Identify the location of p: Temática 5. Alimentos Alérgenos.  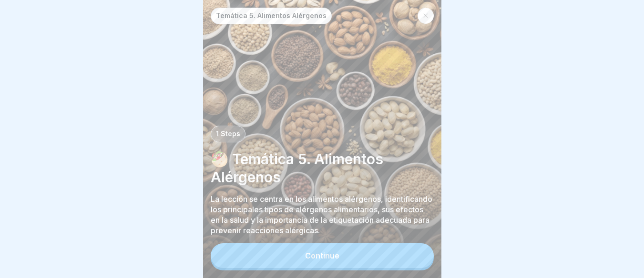
(271, 16).